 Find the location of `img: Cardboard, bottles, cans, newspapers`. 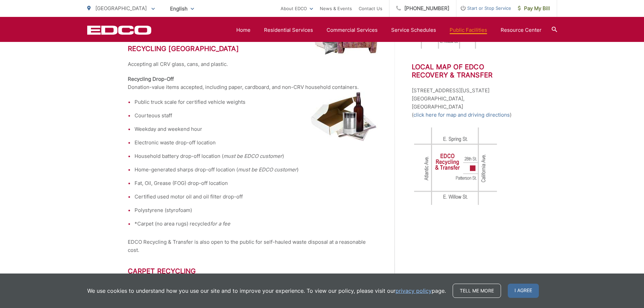

img: Cardboard, bottles, cans, newspapers is located at coordinates (344, 117).